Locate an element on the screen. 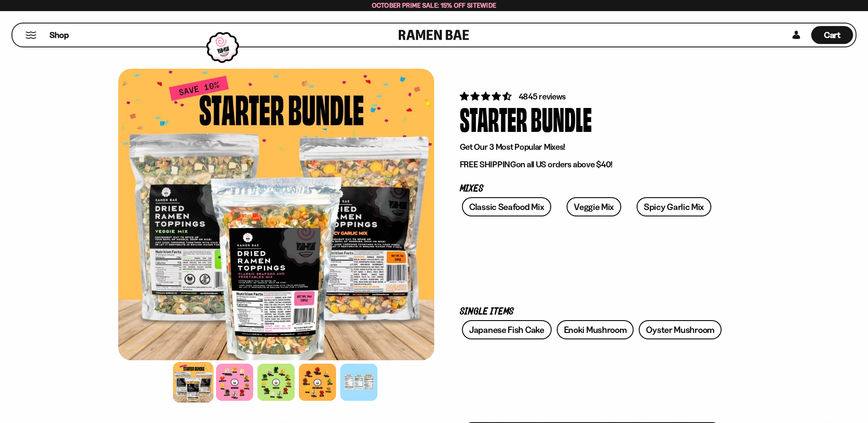 This screenshot has height=423, width=868. div: Bundle is located at coordinates (561, 118).